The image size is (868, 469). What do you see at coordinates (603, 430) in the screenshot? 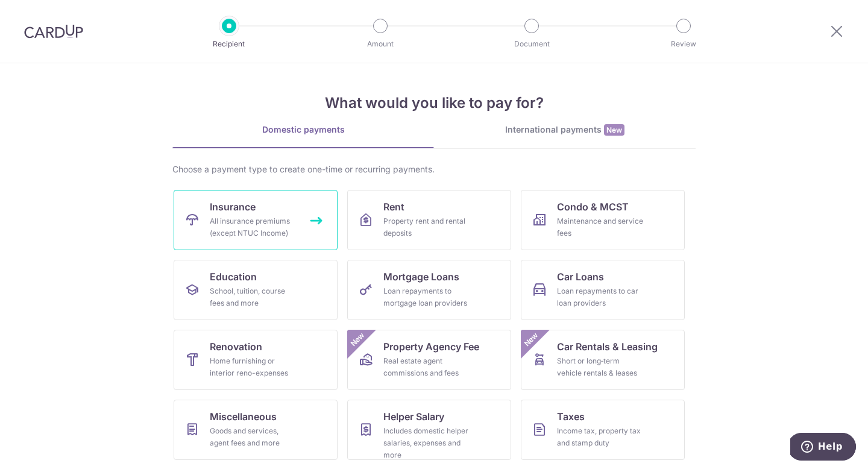
I see `a: TaxesIncome tax, property tax and stamp duty` at bounding box center [603, 430].